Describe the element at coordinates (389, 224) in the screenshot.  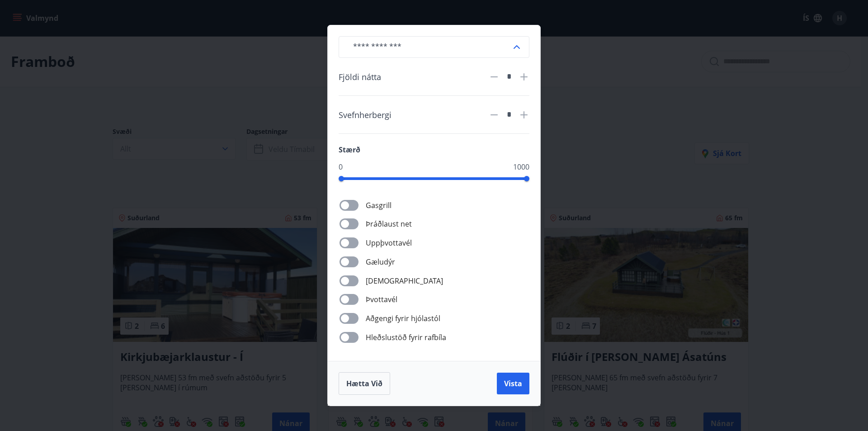
I see `span: Þráðlaust net` at that location.